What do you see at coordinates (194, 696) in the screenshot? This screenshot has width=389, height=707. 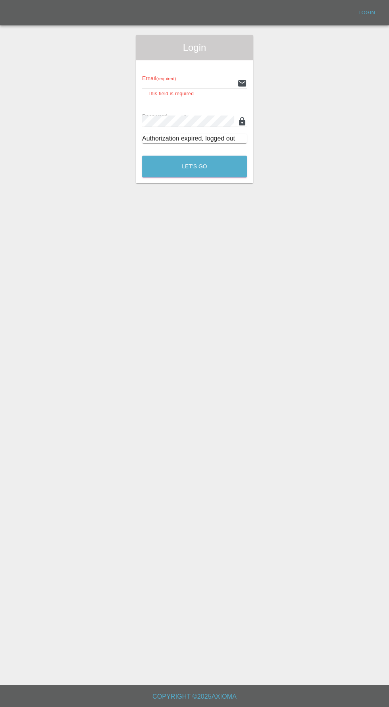 I see `h6: Copyright © 2025 Axioma` at bounding box center [194, 696].